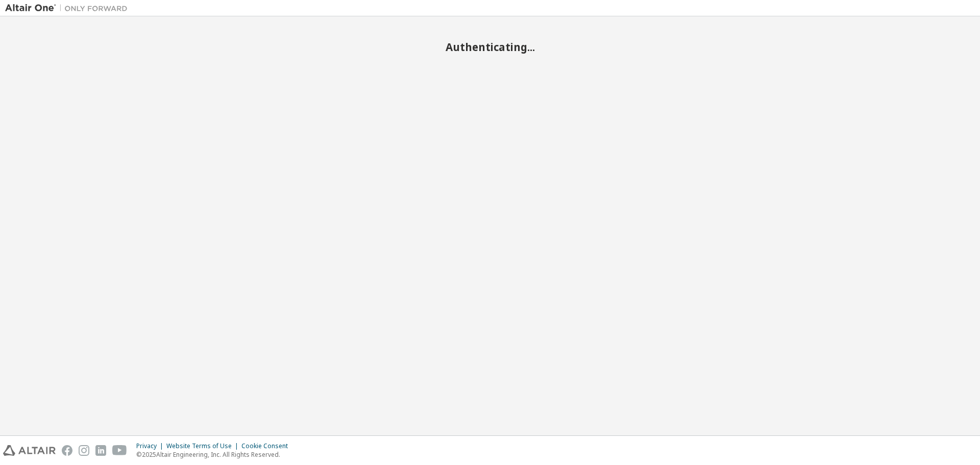 The image size is (980, 465). What do you see at coordinates (490, 47) in the screenshot?
I see `h2: Authenticating...` at bounding box center [490, 47].